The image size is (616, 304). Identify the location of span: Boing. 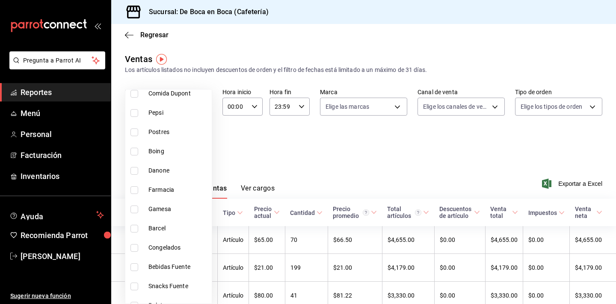
(178, 151).